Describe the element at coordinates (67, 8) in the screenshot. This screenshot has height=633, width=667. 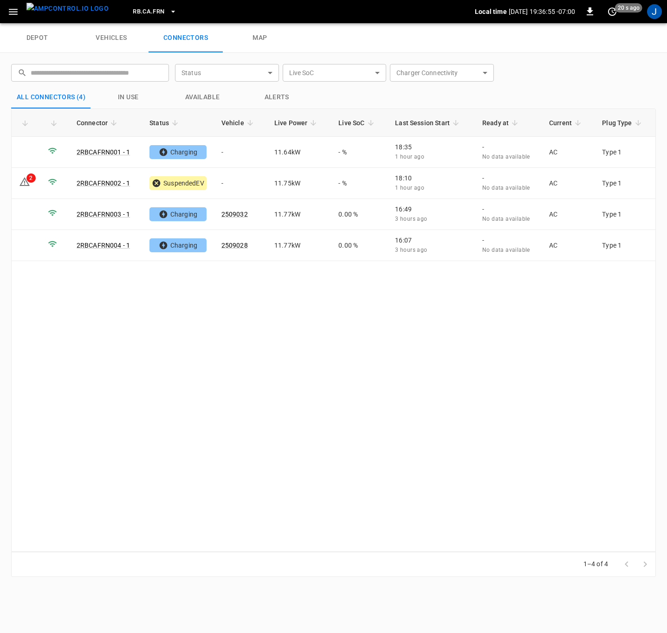
I see `img: ampcontrol.io logo` at that location.